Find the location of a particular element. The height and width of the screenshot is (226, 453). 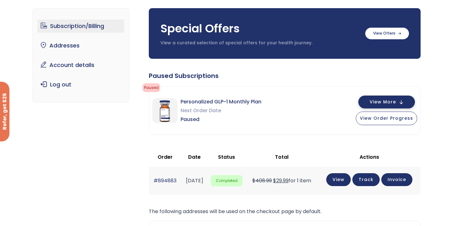

h3: Special Offers is located at coordinates (260, 29).